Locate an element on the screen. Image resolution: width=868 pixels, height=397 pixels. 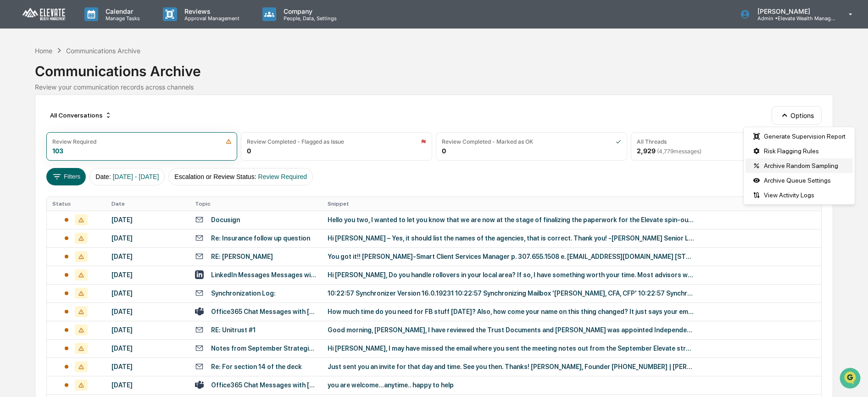
th: Date is located at coordinates (148, 204).